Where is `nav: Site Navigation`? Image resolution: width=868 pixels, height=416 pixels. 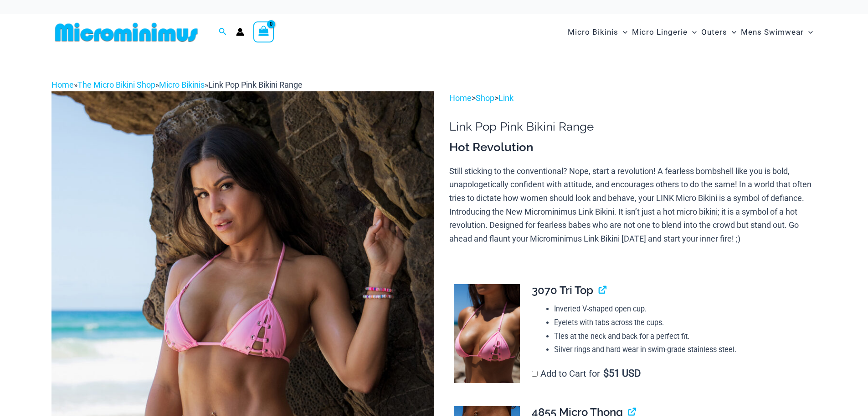
nav: Site Navigation is located at coordinates (691, 32).